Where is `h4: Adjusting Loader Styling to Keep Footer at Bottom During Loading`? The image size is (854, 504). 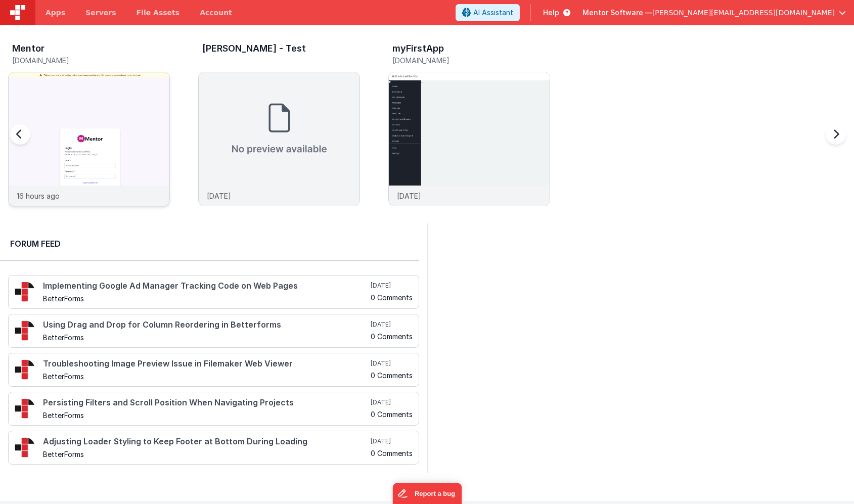
h4: Adjusting Loader Styling to Keep Footer at Bottom During Loading is located at coordinates (206, 442).